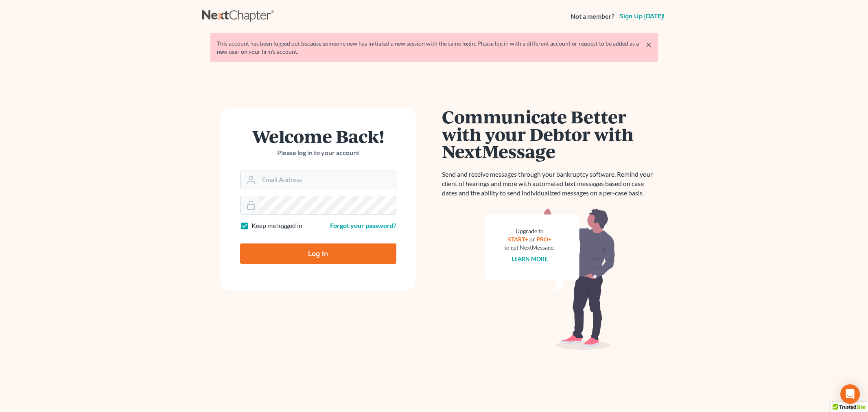 The image size is (868, 412). I want to click on input: Email Address, so click(327, 180).